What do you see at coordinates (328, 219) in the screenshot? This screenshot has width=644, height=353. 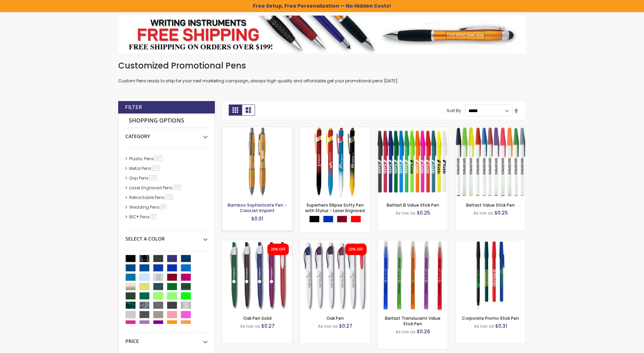 I see `div: Blue` at bounding box center [328, 219].